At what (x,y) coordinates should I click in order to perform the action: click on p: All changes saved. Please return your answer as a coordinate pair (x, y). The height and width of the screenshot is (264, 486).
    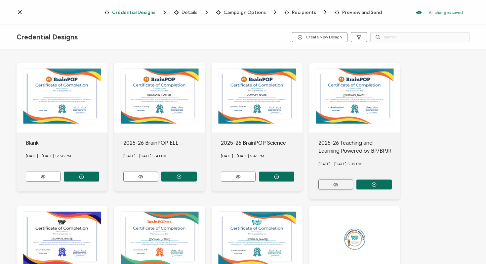
    Looking at the image, I should click on (446, 12).